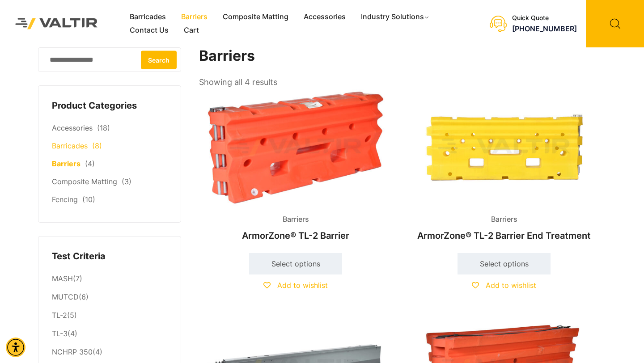  Describe the element at coordinates (149, 30) in the screenshot. I see `a: Contact Us` at that location.